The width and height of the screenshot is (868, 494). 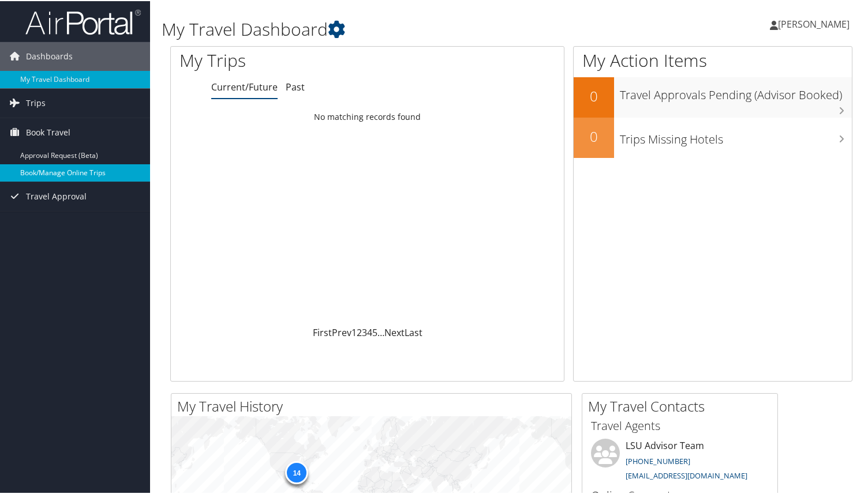 I want to click on h3: Travel Agents, so click(x=679, y=425).